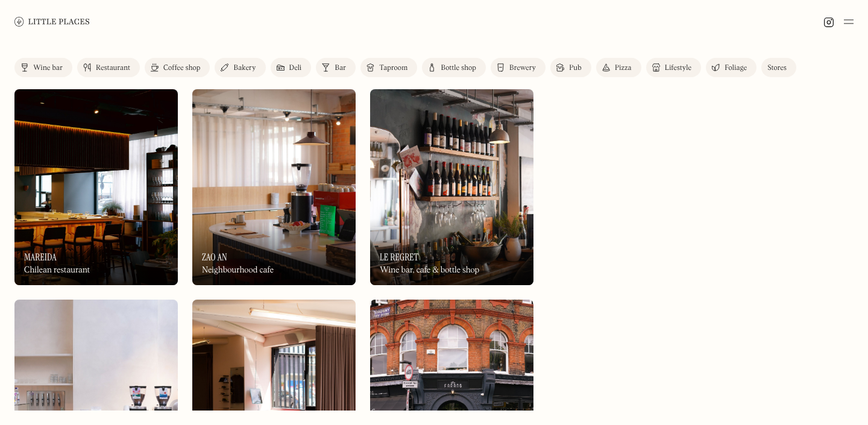 This screenshot has height=425, width=868. Describe the element at coordinates (240, 68) in the screenshot. I see `a: Bakery` at that location.